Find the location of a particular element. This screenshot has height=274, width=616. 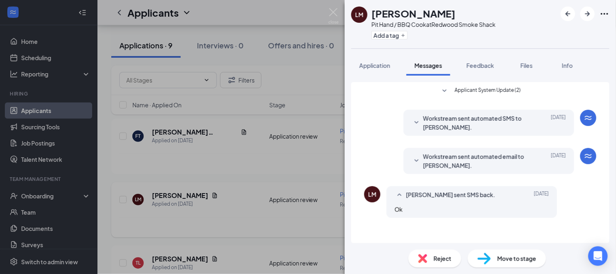

span: Feedback is located at coordinates (481, 65).